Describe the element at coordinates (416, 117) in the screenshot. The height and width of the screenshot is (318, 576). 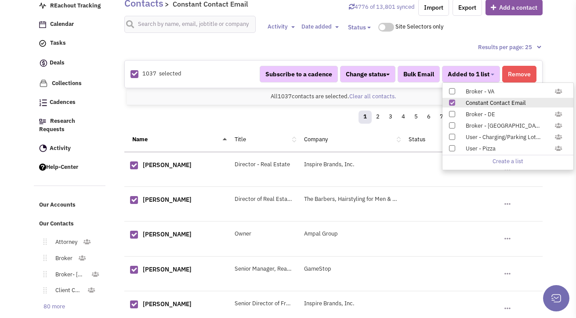
I see `a: 5` at that location.